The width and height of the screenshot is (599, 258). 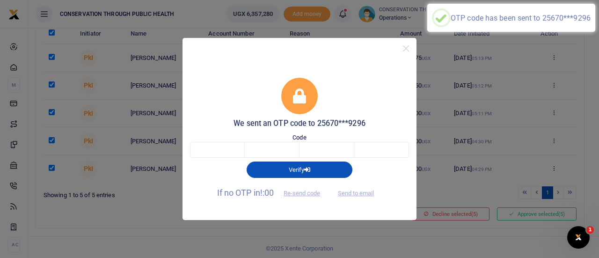 What do you see at coordinates (299, 138) in the screenshot?
I see `label: Code` at bounding box center [299, 138].